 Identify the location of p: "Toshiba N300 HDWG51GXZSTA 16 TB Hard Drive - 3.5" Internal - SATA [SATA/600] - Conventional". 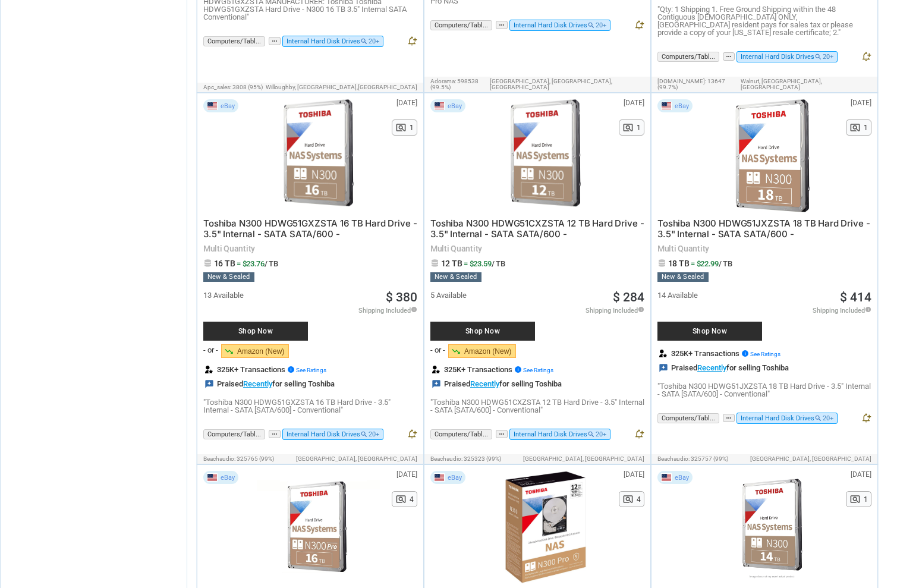
(310, 406).